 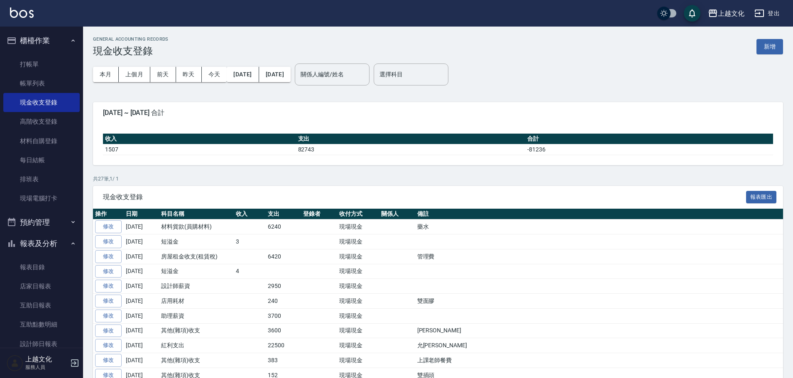 I want to click on a: 材料自購登錄, so click(x=41, y=141).